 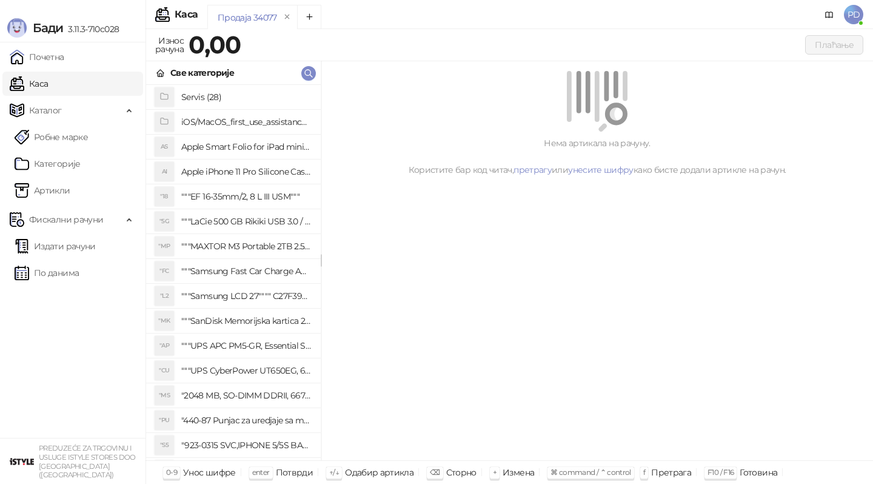 What do you see at coordinates (246, 271) in the screenshot?
I see `h4: """Samsung Fast Car Charge Adapter, brzi auto punja_, boja crna"""` at bounding box center [246, 271].